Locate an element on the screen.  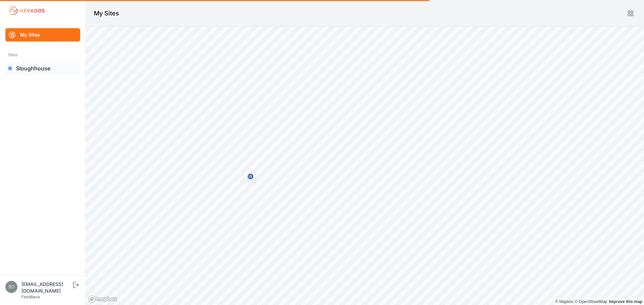
div: Sites is located at coordinates (43, 55).